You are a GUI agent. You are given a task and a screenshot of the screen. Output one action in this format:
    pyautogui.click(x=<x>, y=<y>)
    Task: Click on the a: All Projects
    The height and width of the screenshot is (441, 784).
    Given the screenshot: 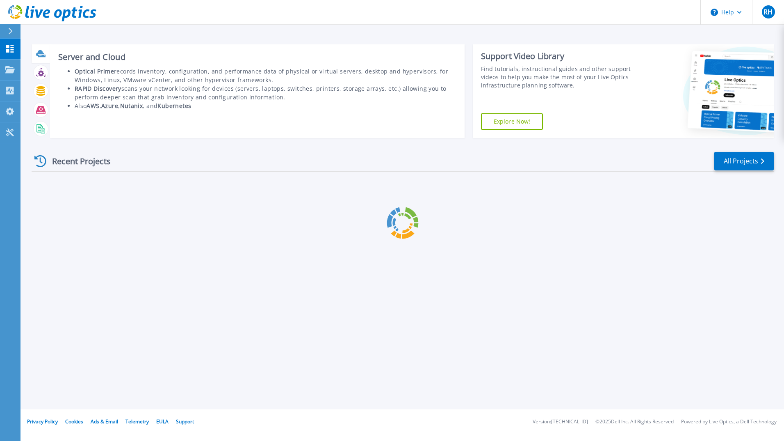 What is the action you would take?
    pyautogui.click(x=744, y=161)
    